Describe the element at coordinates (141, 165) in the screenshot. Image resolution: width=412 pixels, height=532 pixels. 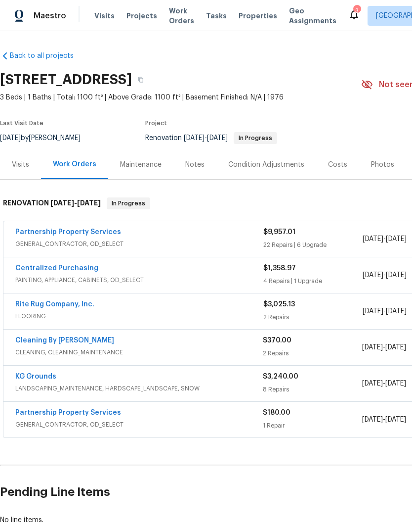
I see `div: Maintenance` at that location.